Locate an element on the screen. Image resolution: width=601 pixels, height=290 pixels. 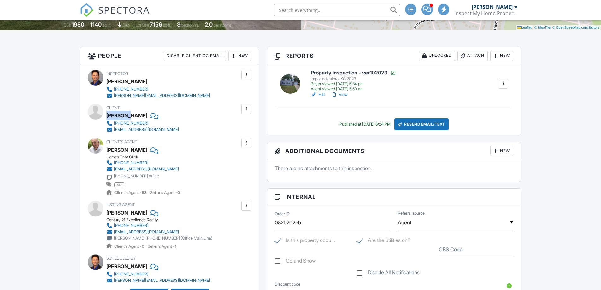
div: Imported calpro_KC 2023 is located at coordinates (353, 79).